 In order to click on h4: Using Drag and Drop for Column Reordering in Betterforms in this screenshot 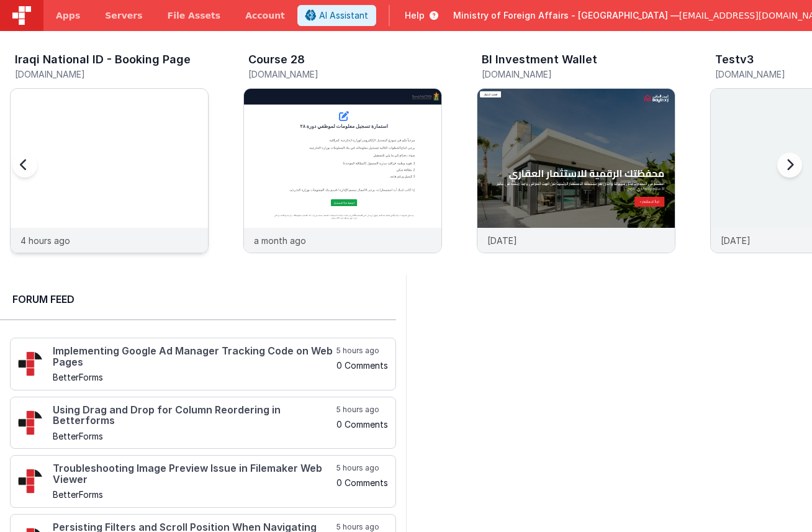, I will do `click(193, 415)`.